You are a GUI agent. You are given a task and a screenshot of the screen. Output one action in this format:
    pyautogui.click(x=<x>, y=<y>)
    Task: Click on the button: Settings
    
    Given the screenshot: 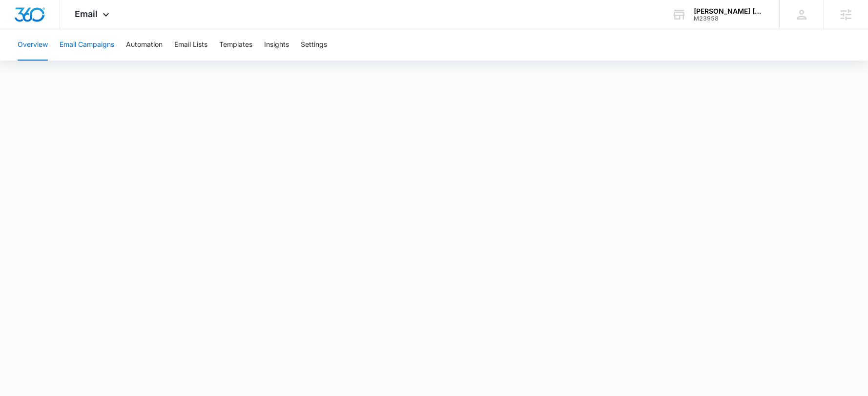 What is the action you would take?
    pyautogui.click(x=313, y=45)
    